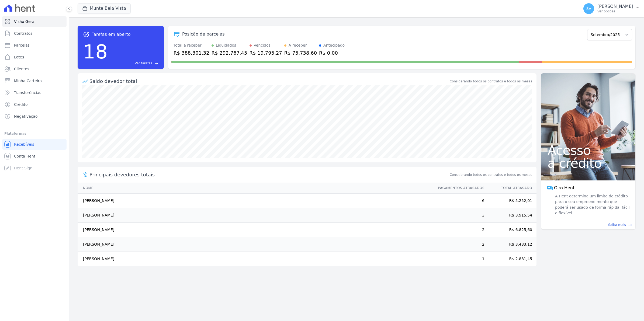 The height and width of the screenshot is (321, 644). I want to click on p: Ver opções, so click(615, 11).